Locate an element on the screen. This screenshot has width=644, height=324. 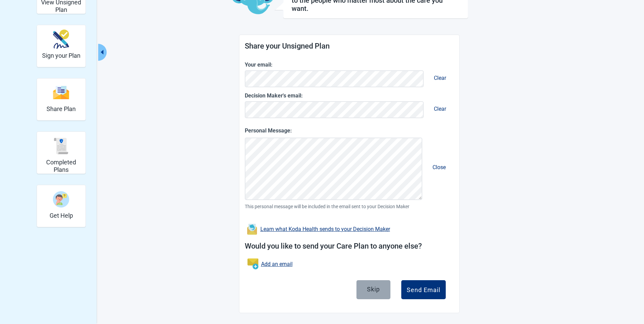
a: Add an email is located at coordinates (277, 264).